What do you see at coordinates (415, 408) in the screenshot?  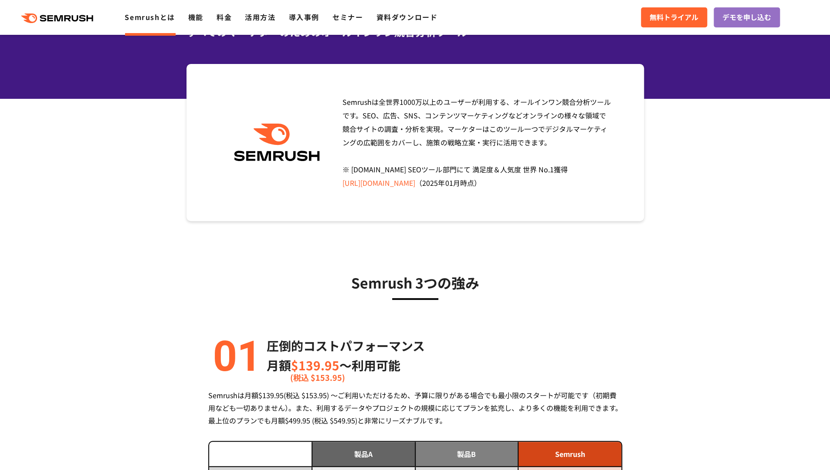 I see `div: Semrushは月額$139.95(税込 $153.95) ～ご利用いただけるため、予算に限りがある場合でも最小限のスタートが可能です（初期費用なども一切ありません）。また、利用するデータやプロ...` at bounding box center [415, 408].